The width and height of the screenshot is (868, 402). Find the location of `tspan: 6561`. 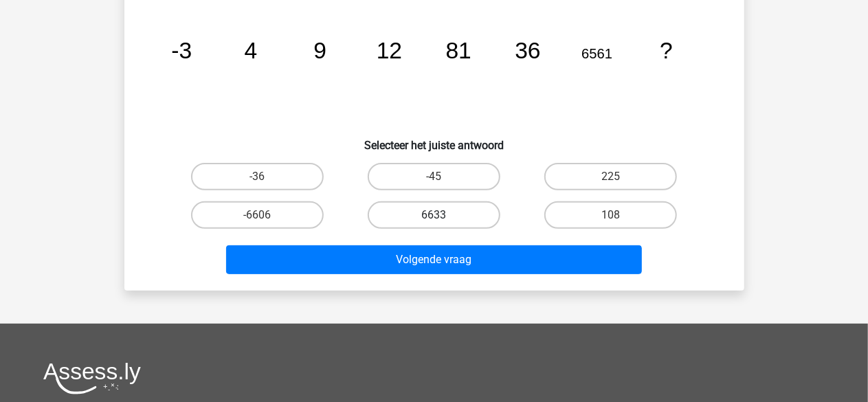

tspan: 6561 is located at coordinates (596, 54).